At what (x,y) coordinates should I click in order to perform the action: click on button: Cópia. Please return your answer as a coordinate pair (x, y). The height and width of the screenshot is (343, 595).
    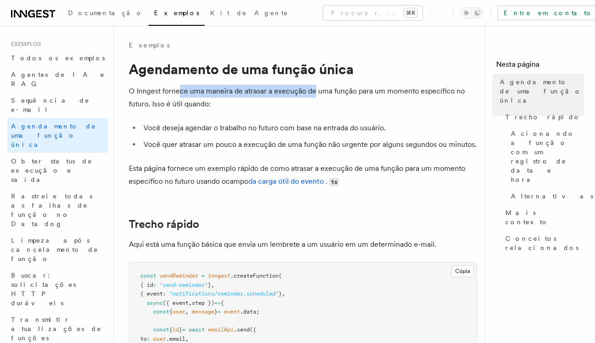
    Looking at the image, I should click on (463, 271).